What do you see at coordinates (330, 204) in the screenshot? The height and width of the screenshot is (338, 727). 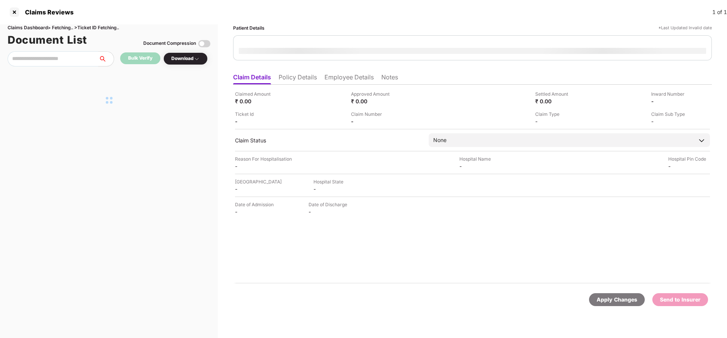 I see `div: Date of Discharge` at bounding box center [330, 204].